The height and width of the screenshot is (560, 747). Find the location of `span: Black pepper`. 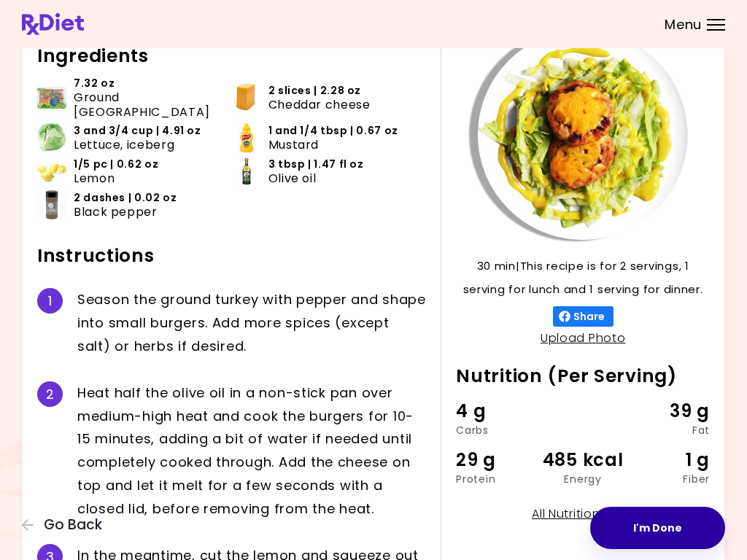

span: Black pepper is located at coordinates (115, 212).